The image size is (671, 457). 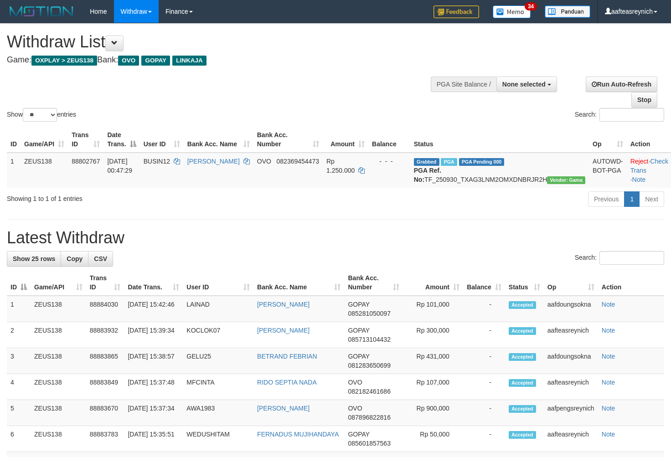 I want to click on th: Trans ID: activate to sort column ascending, so click(x=86, y=139).